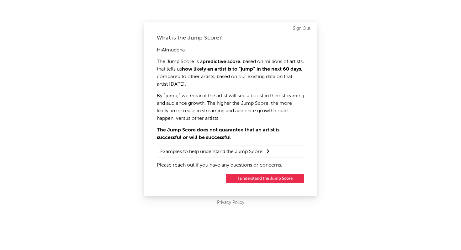 The image size is (461, 250). What do you see at coordinates (230, 50) in the screenshot?
I see `p: Hi Almudena ,` at bounding box center [230, 50].